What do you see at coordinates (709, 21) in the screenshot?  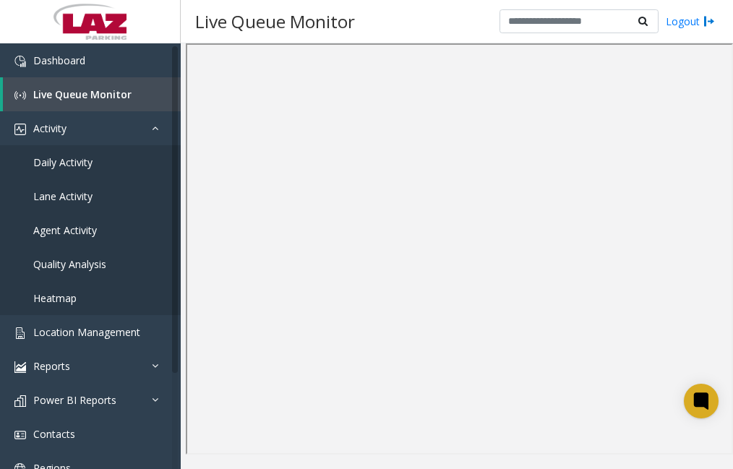 I see `img: logout` at bounding box center [709, 21].